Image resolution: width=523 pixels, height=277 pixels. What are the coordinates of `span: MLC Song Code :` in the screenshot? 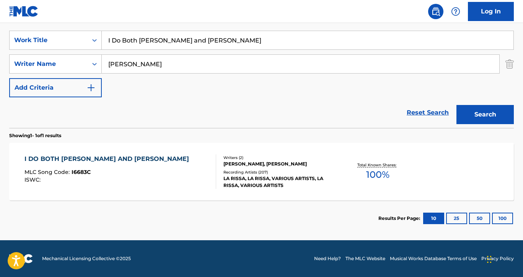 It's located at (48, 172).